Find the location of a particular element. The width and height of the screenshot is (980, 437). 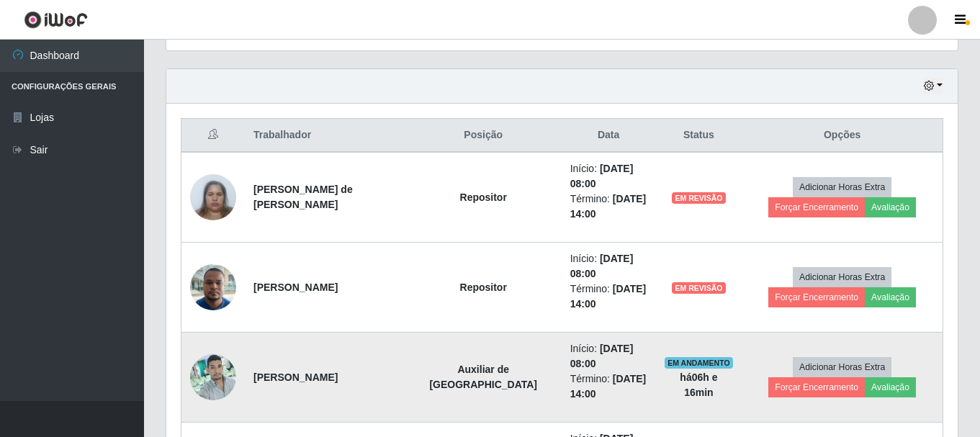

th: Posição is located at coordinates (483, 135).